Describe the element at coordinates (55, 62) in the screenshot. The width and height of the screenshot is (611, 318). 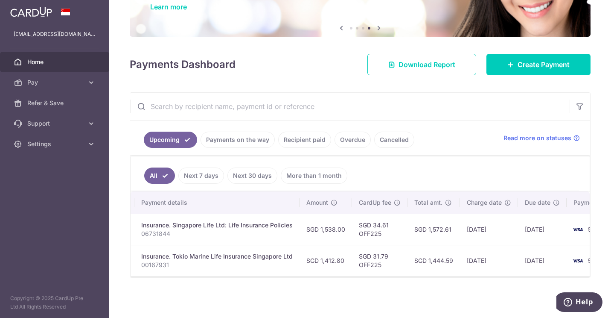
I see `span: Home` at that location.